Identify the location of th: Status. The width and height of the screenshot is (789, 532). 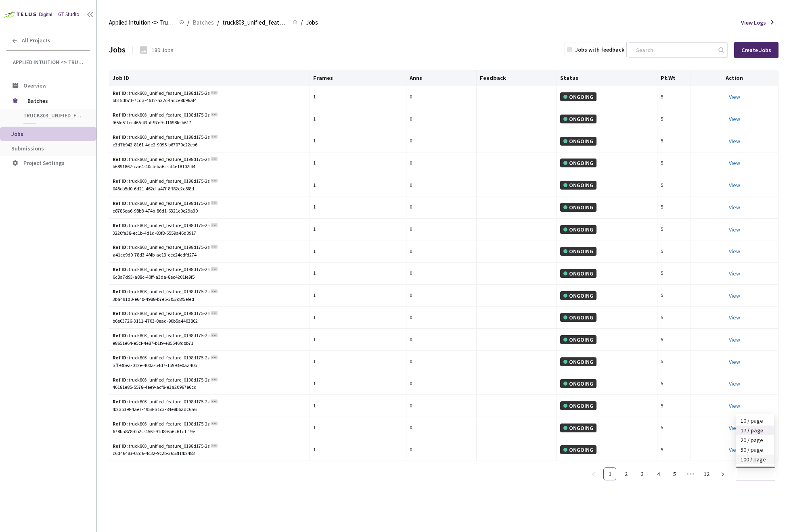
(607, 78).